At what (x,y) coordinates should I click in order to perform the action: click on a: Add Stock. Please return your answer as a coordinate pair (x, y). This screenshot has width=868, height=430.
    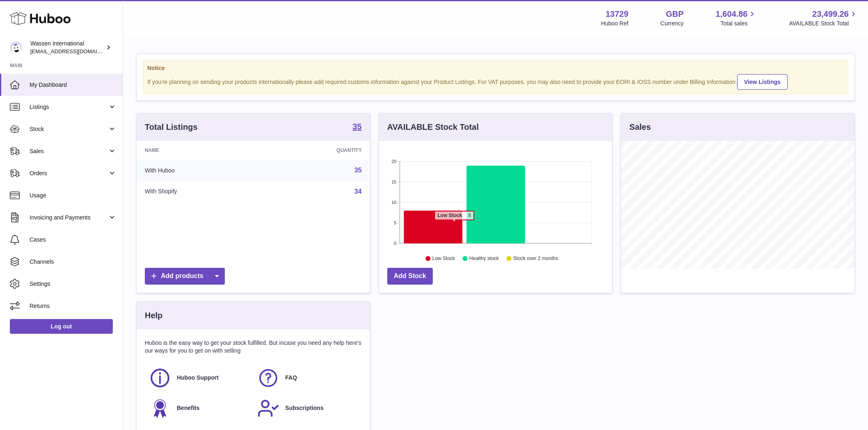
    Looking at the image, I should click on (410, 276).